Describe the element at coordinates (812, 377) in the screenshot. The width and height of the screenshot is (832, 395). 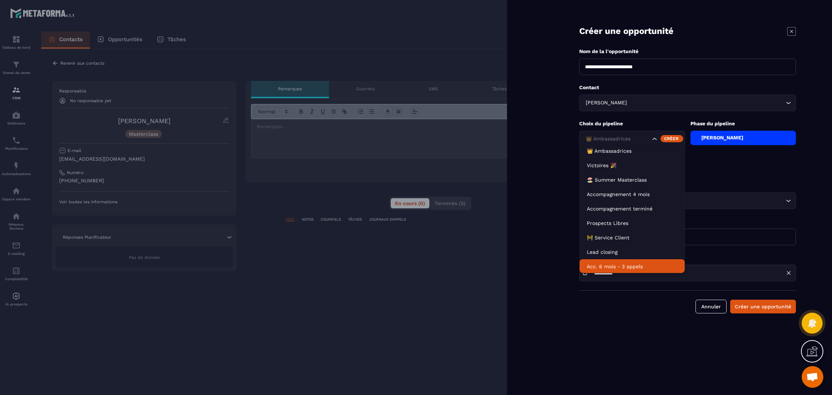
I see `a: Ouvrir le chat` at that location.